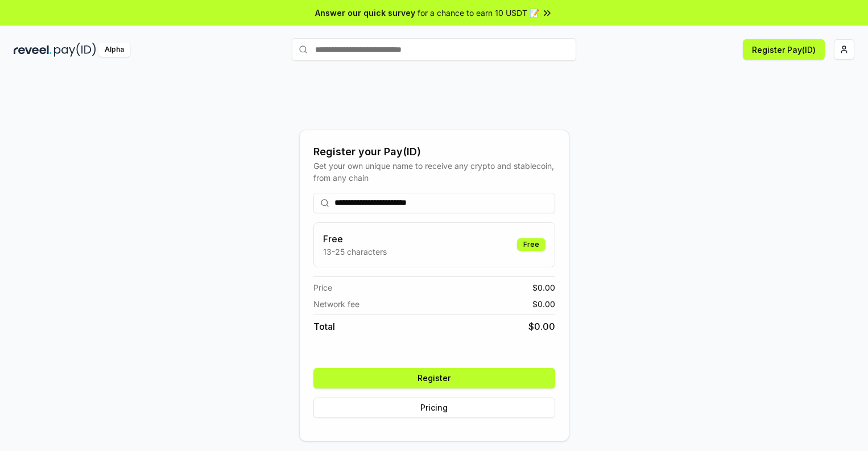  Describe the element at coordinates (33, 49) in the screenshot. I see `img: reveel_dark` at that location.